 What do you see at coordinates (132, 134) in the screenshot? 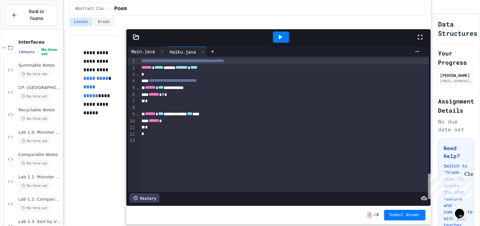
I see `div: 12` at bounding box center [132, 134].